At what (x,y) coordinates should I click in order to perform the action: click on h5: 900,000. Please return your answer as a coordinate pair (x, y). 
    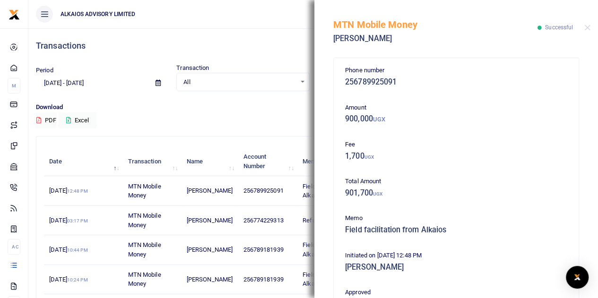
    Looking at the image, I should click on (456, 119).